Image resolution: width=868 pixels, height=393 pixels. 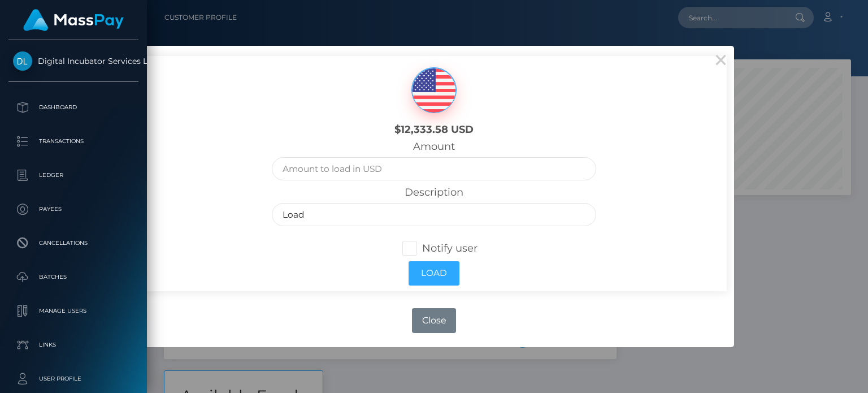 What do you see at coordinates (74, 20) in the screenshot?
I see `img: MassPay Logo` at bounding box center [74, 20].